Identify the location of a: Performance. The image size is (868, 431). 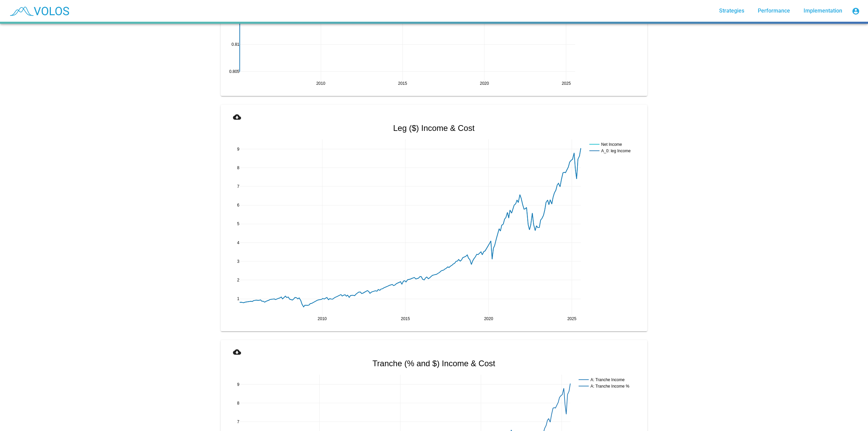
(774, 11).